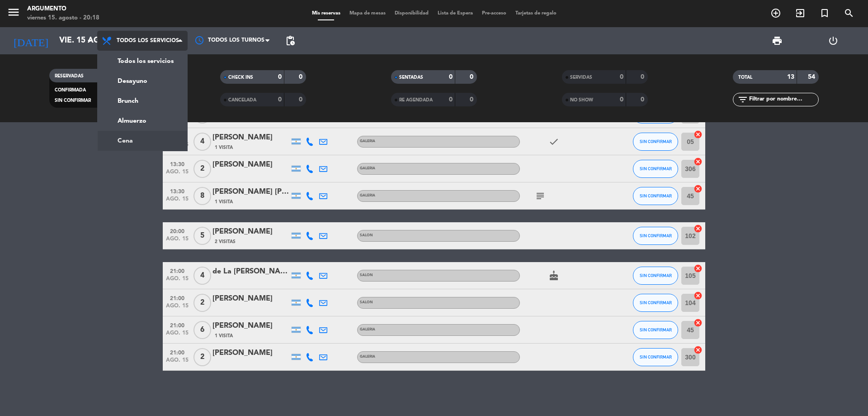  I want to click on button: menu, so click(14, 14).